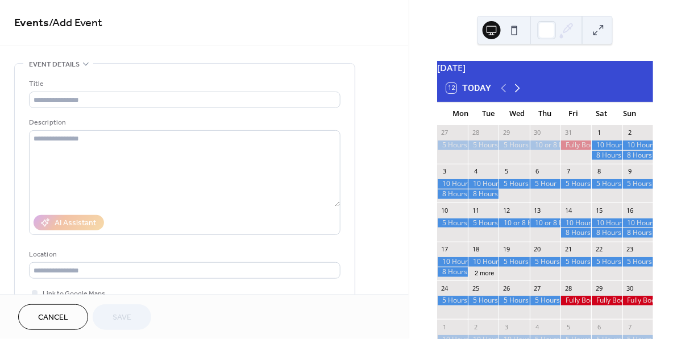 This screenshot has width=681, height=339. Describe the element at coordinates (485, 272) in the screenshot. I see `button: 2 more` at that location.